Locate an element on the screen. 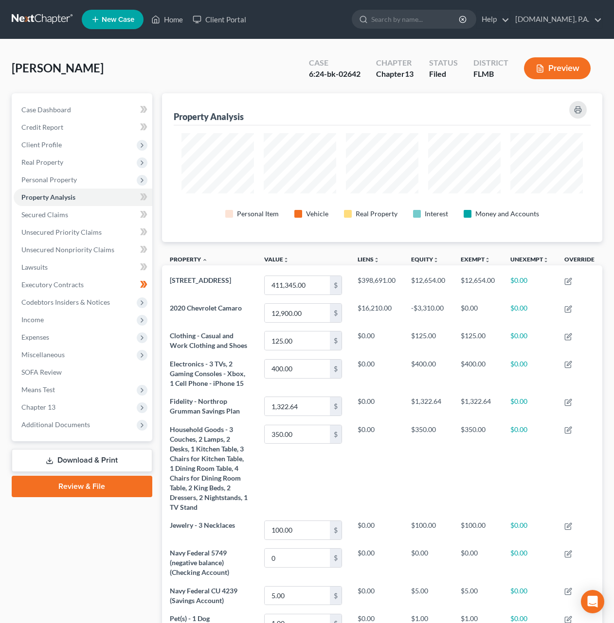  span: Property Analysis is located at coordinates (48, 197).